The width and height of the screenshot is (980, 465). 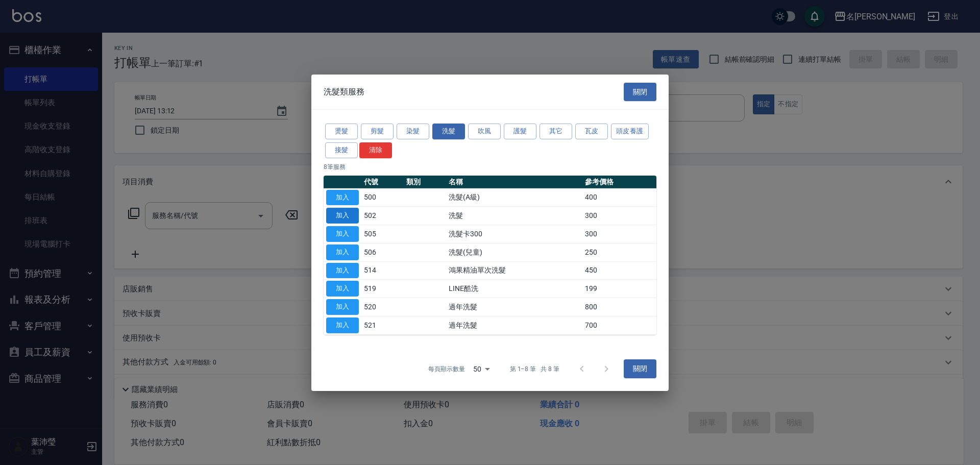 I want to click on button: 剪髮, so click(x=377, y=132).